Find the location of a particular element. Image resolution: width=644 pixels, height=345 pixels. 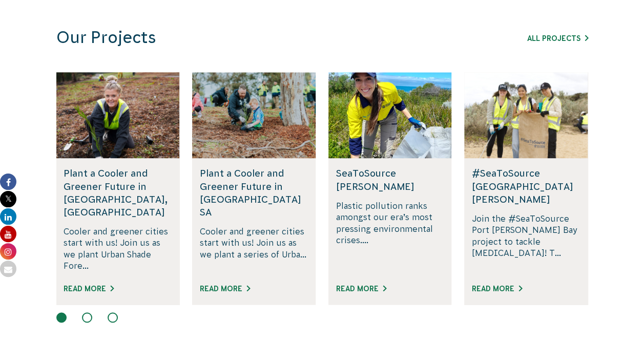

p: Plastic pollution ranks amongst our era’s most pressing environmental crises.... is located at coordinates (390, 236).